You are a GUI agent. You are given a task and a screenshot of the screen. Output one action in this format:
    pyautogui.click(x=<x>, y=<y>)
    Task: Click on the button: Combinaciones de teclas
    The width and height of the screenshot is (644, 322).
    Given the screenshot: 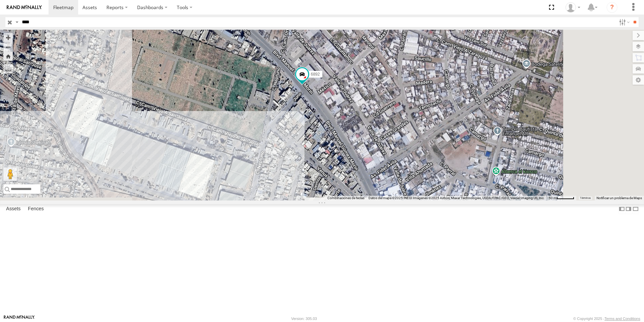 What is the action you would take?
    pyautogui.click(x=346, y=198)
    